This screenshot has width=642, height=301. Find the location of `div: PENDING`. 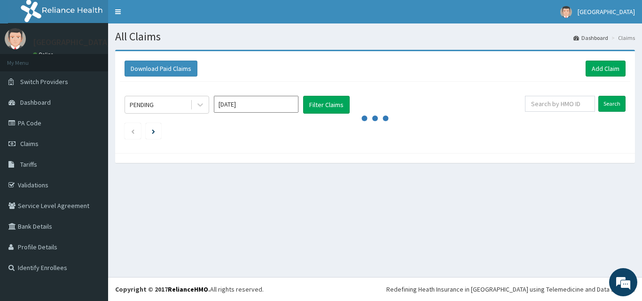

div: PENDING is located at coordinates (141, 105).